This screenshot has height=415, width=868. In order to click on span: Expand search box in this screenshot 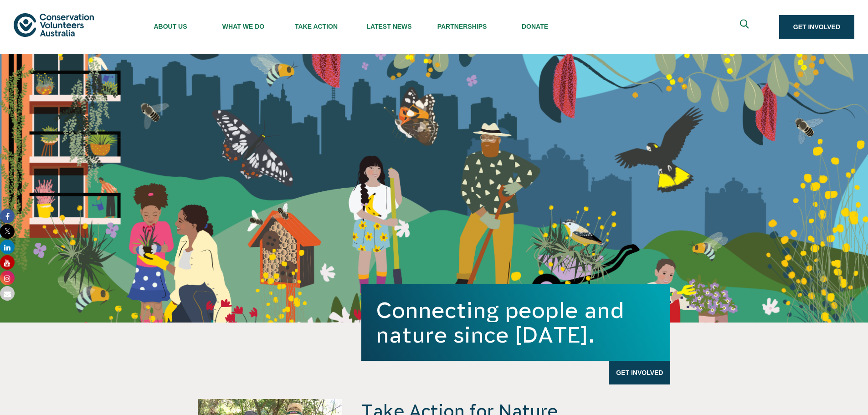, I will do `click(745, 27)`.